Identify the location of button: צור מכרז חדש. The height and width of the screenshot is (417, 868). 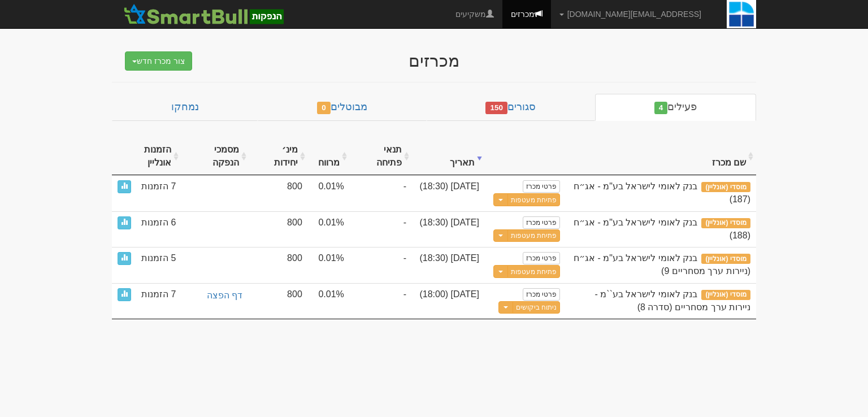
(158, 61).